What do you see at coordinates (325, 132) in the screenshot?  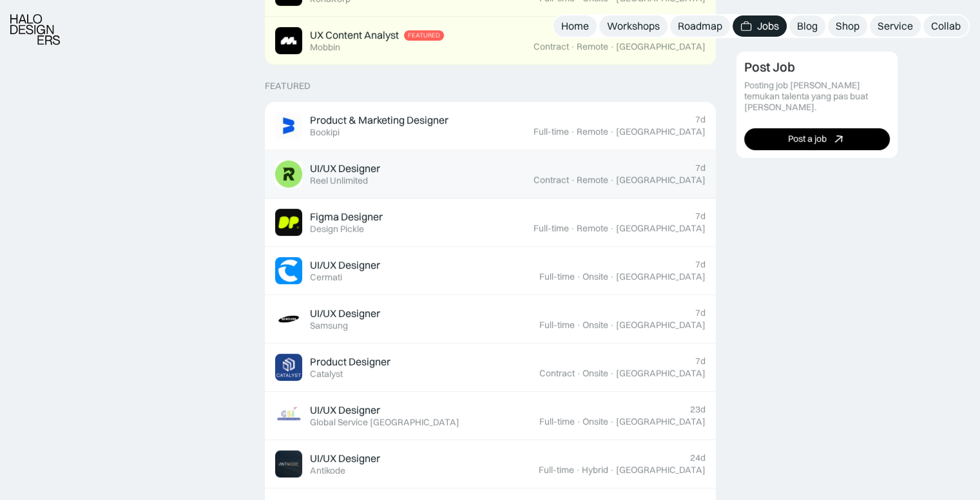 I see `div: Bookipi` at bounding box center [325, 132].